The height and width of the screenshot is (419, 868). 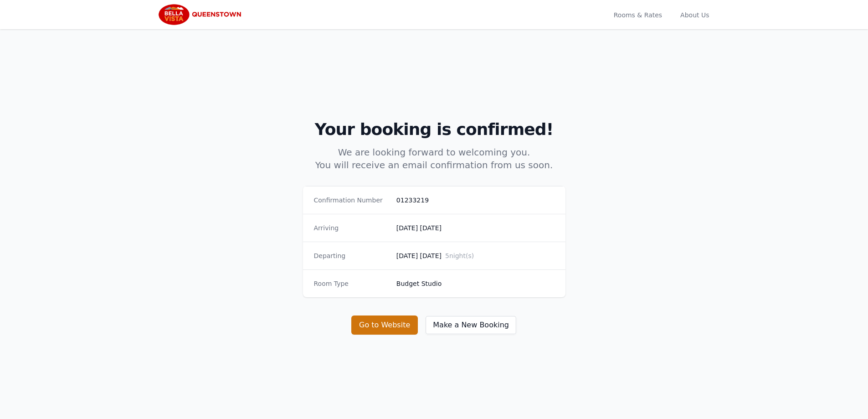 What do you see at coordinates (434, 159) in the screenshot?
I see `p: We are looking forward to welcoming you. You will receive an email confirmation from us soon.` at bounding box center [434, 159].